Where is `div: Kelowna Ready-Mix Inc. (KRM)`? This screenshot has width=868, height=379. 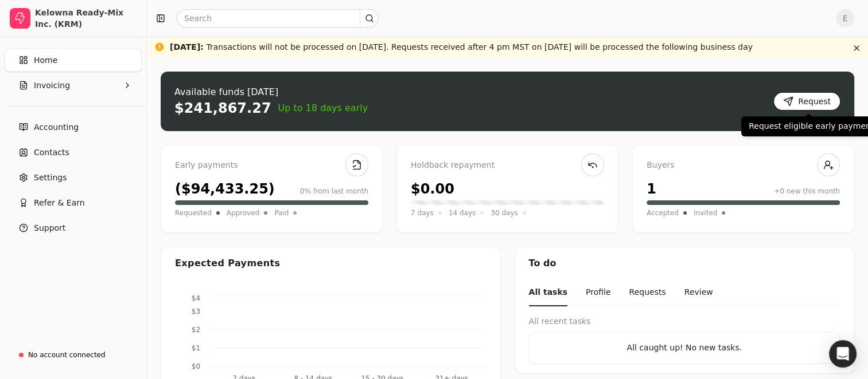
div: Kelowna Ready-Mix Inc. (KRM) is located at coordinates (85, 18).